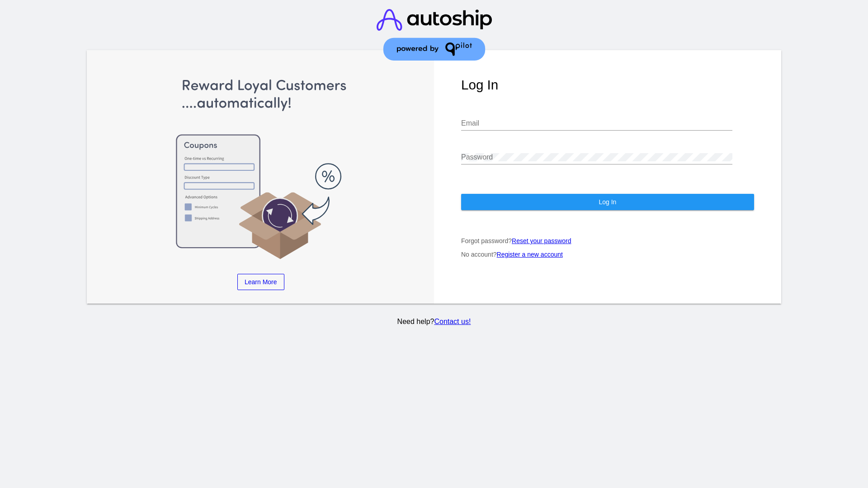  What do you see at coordinates (596, 123) in the screenshot?
I see `input: Email` at bounding box center [596, 123].